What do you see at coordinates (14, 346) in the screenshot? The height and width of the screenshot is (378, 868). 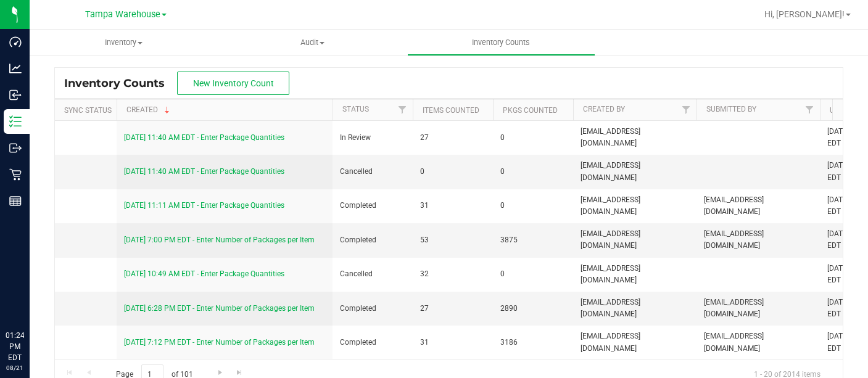 I see `p: 01:24 PM EDT` at bounding box center [14, 346].